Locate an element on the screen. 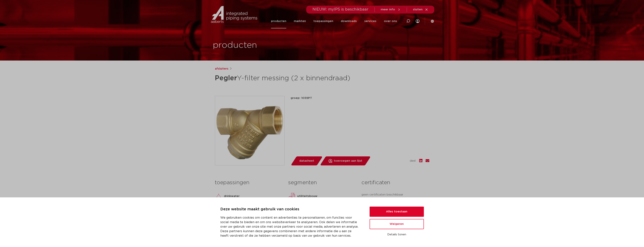  p: utiliteitsbouw is located at coordinates (307, 196).